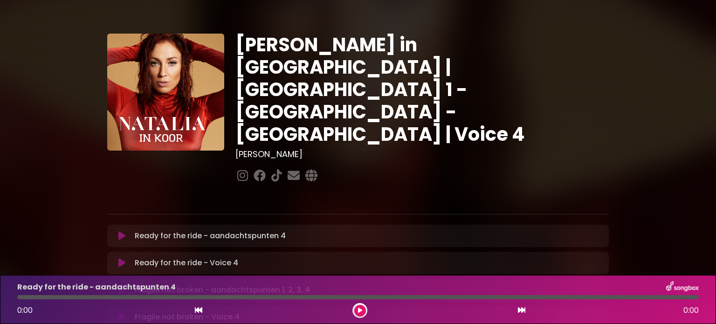 The width and height of the screenshot is (716, 324). I want to click on img: YTVS25JmS9CLUqXqkEhs, so click(166, 92).